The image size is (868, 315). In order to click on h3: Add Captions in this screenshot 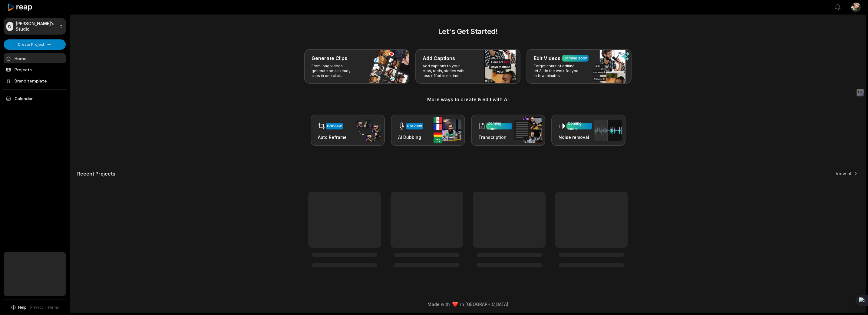, I will do `click(439, 58)`.